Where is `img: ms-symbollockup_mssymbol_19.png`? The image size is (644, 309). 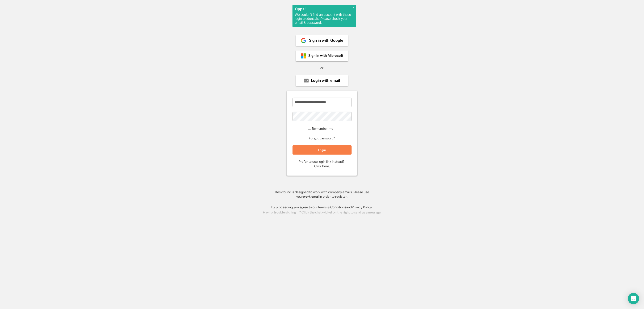 img: ms-symbollockup_mssymbol_19.png is located at coordinates (304, 56).